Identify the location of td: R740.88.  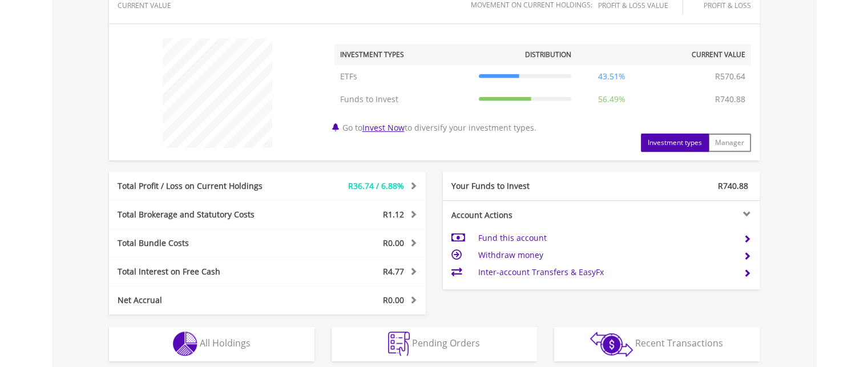
(730, 99).